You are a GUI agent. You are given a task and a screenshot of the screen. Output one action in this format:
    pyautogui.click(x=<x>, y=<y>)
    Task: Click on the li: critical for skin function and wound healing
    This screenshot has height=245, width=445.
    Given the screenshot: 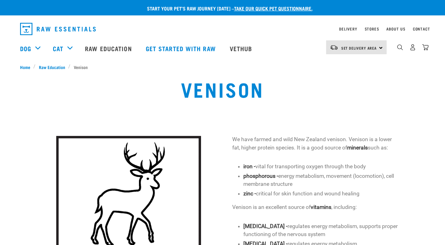 What is the action you would take?
    pyautogui.click(x=322, y=194)
    